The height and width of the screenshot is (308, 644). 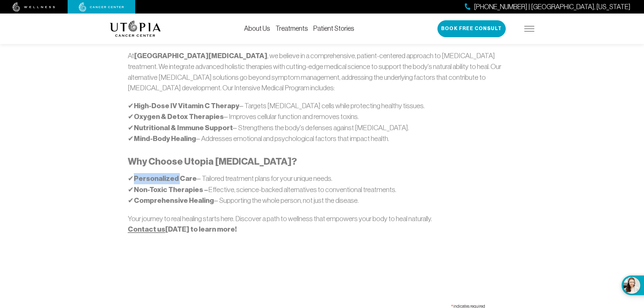 I want to click on img: wellness, so click(x=34, y=7).